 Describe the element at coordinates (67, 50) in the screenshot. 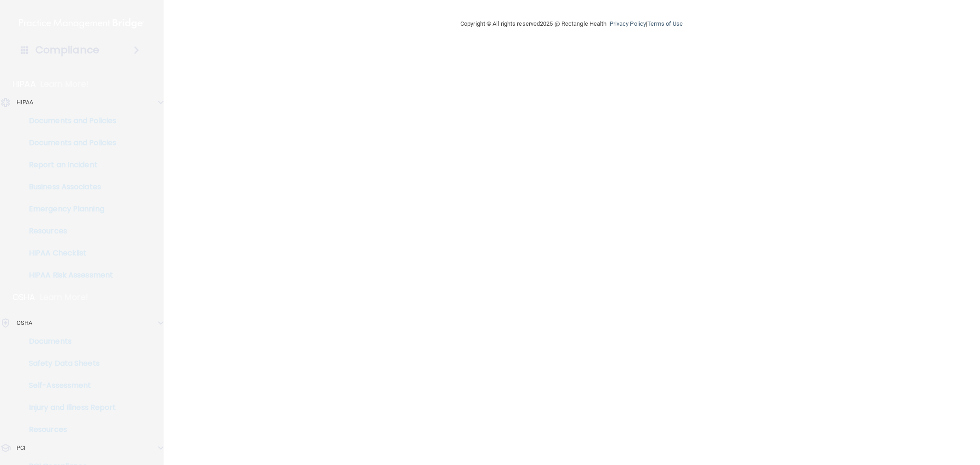

I see `h4: Compliance` at that location.